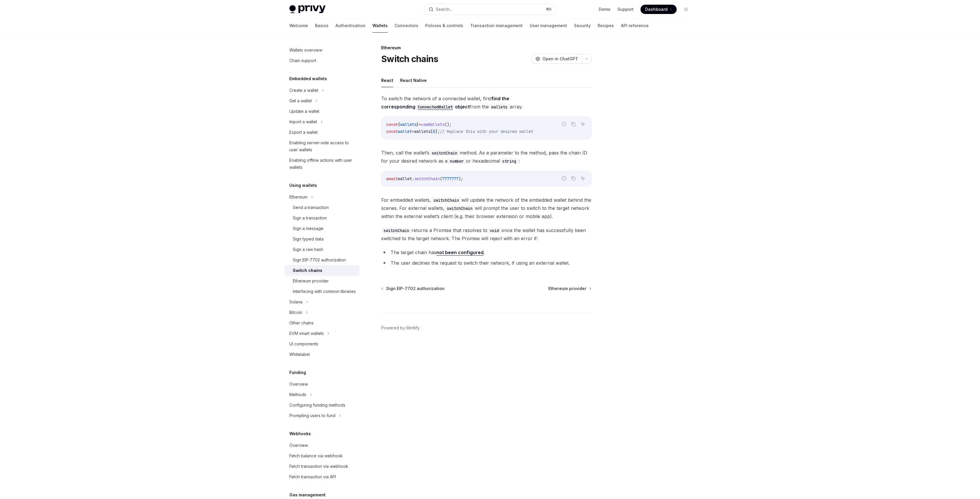 This screenshot has height=499, width=980. I want to click on h5: Embedded wallets, so click(308, 78).